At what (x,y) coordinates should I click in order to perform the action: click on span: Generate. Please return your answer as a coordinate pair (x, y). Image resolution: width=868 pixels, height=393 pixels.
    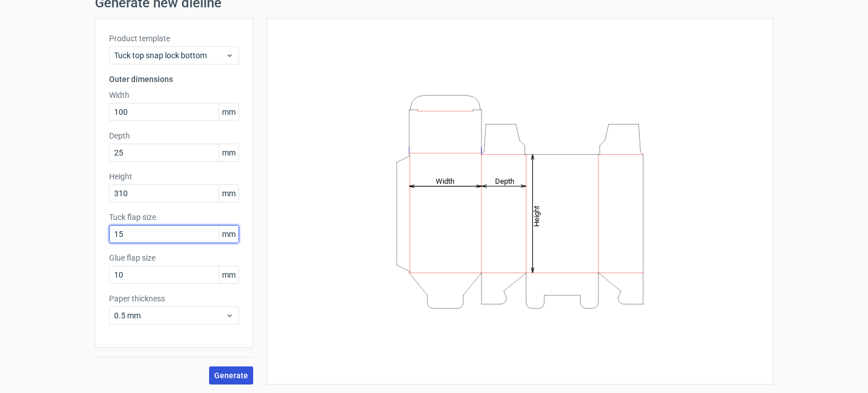
    Looking at the image, I should click on (231, 375).